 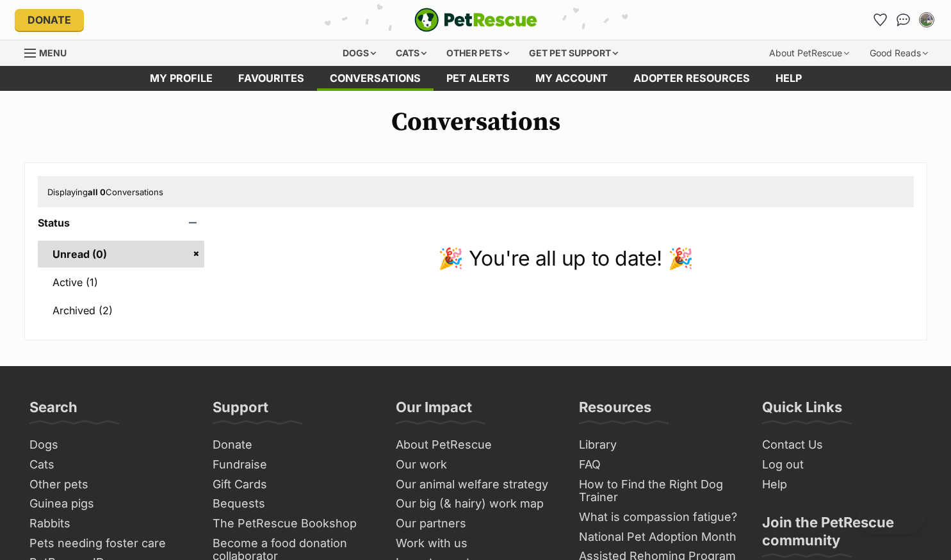 I want to click on div: Good Reads, so click(x=898, y=53).